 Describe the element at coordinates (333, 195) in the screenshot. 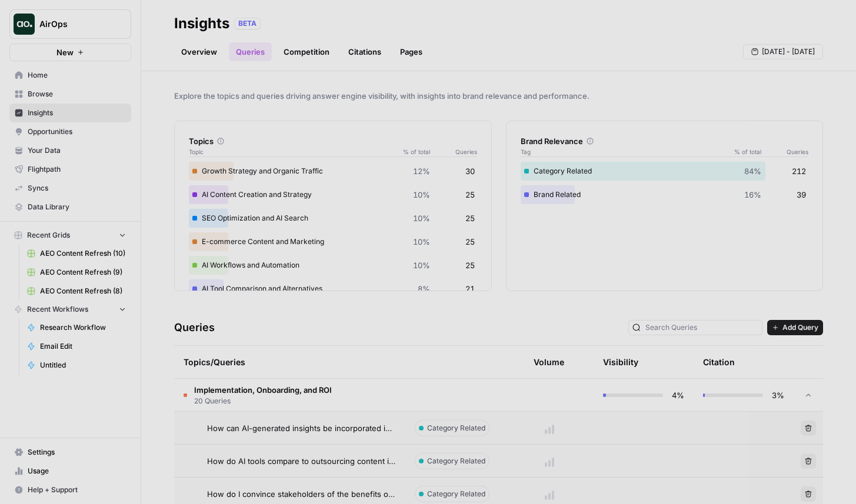

I see `div: AI Content Creation and Strategy` at that location.